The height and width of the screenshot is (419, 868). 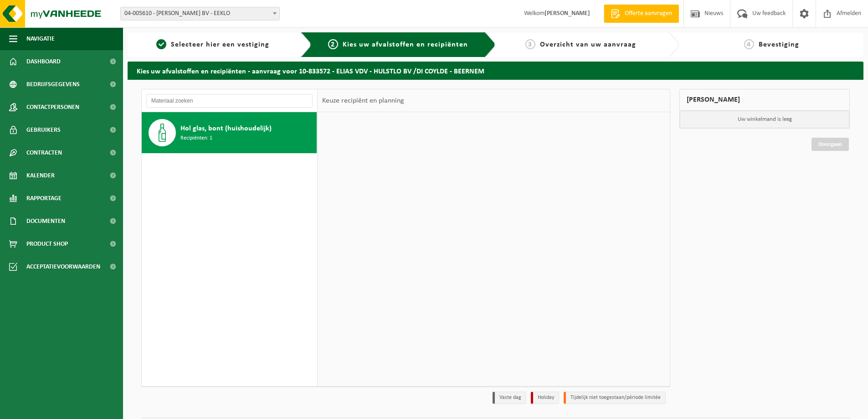 What do you see at coordinates (213, 45) in the screenshot?
I see `a: 1Selecteer hier een vestiging` at bounding box center [213, 45].